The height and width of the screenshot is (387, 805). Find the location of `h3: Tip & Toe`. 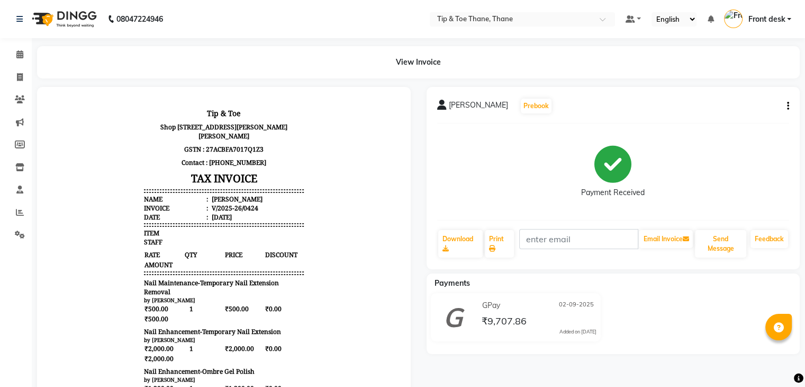

h3: Tip & Toe is located at coordinates (176, 15).